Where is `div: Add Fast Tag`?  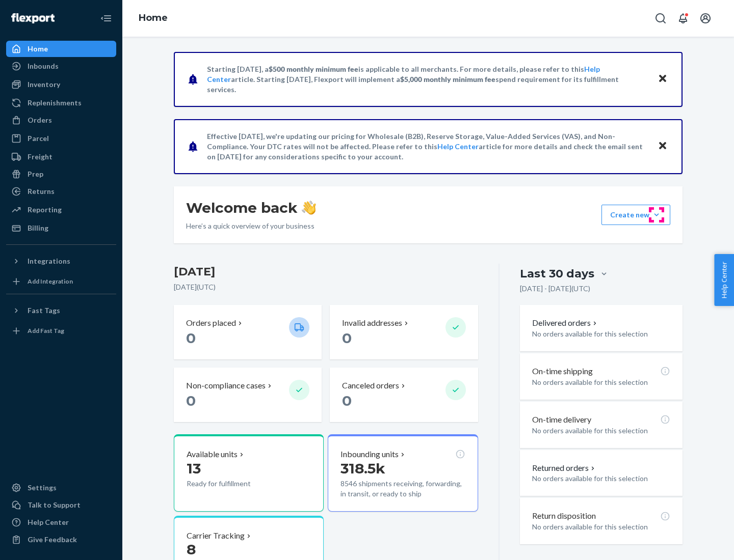 div: Add Fast Tag is located at coordinates (46, 331).